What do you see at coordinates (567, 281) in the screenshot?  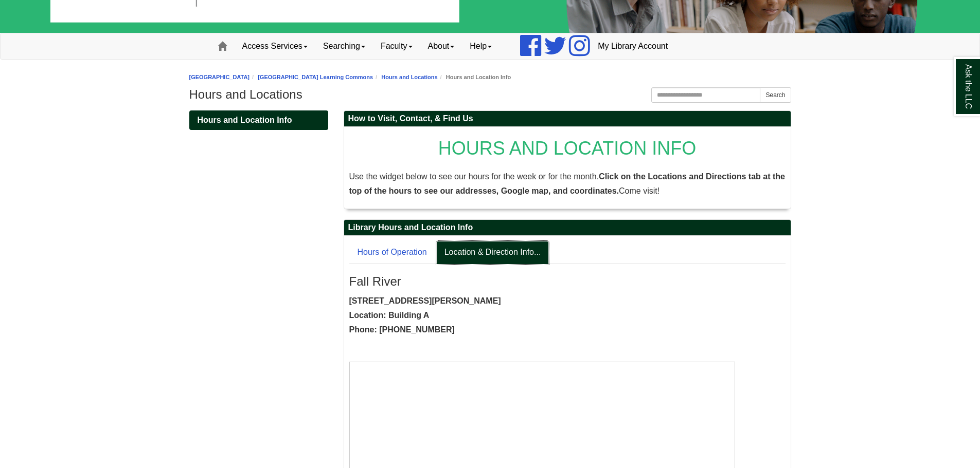 I see `h3: Fall River` at bounding box center [567, 281].